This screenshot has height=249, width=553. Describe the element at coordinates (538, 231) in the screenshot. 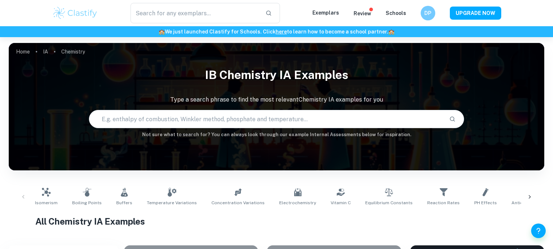

I see `button: Help and Feedback` at that location.